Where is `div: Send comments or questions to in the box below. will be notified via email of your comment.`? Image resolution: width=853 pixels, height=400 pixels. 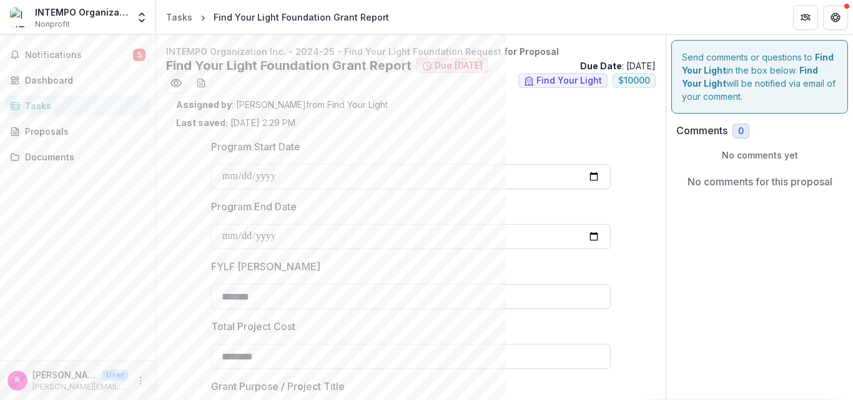
div: Send comments or questions to in the box below. will be notified via email of your comment. is located at coordinates (759, 77).